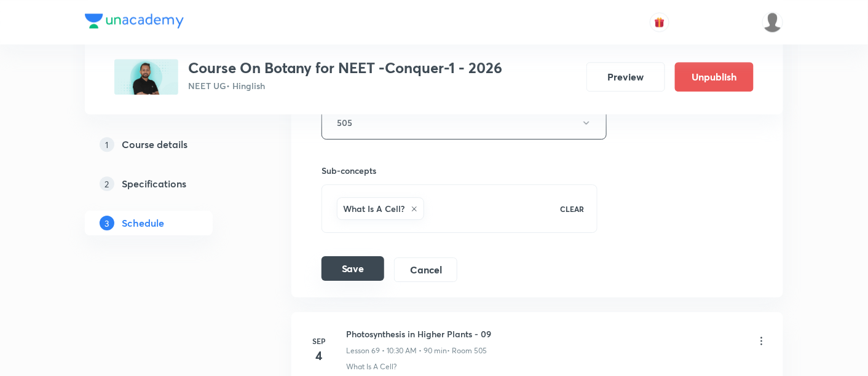 The width and height of the screenshot is (868, 376). What do you see at coordinates (107, 145) in the screenshot?
I see `p: 1` at bounding box center [107, 145].